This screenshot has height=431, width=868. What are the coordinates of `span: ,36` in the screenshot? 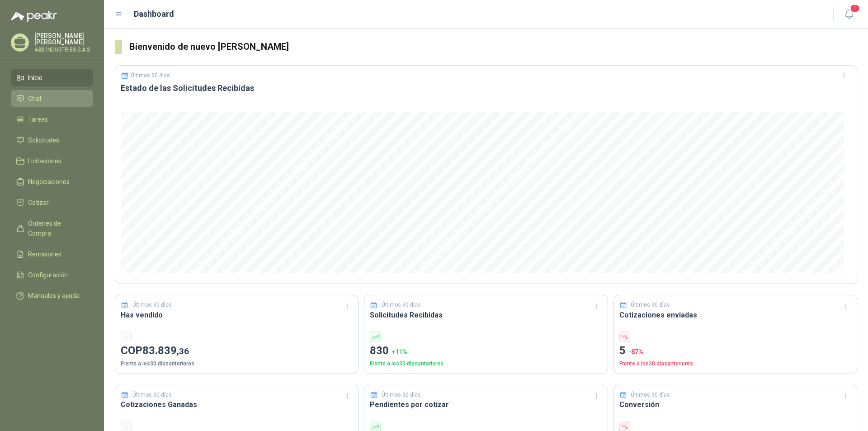 It's located at (182, 351).